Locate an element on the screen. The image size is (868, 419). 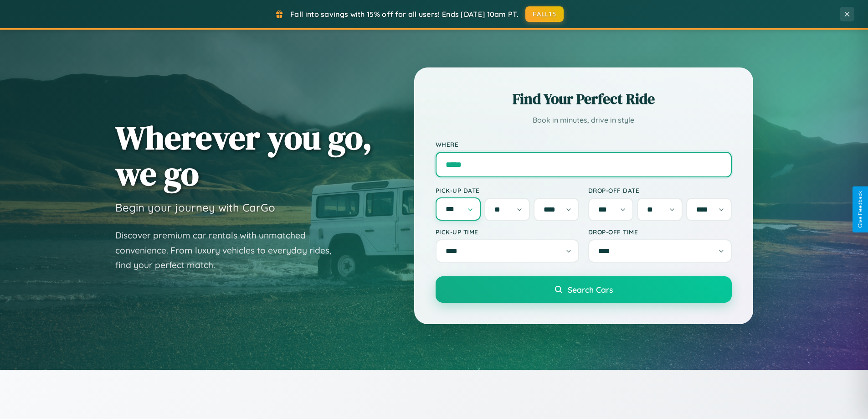
div: Give Feedback is located at coordinates (860, 210).